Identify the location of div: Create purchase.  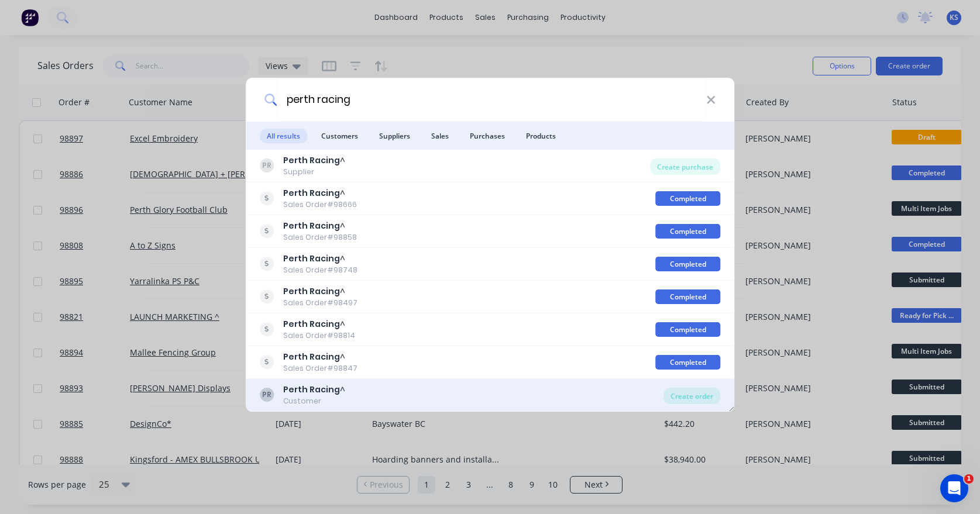
(685, 167).